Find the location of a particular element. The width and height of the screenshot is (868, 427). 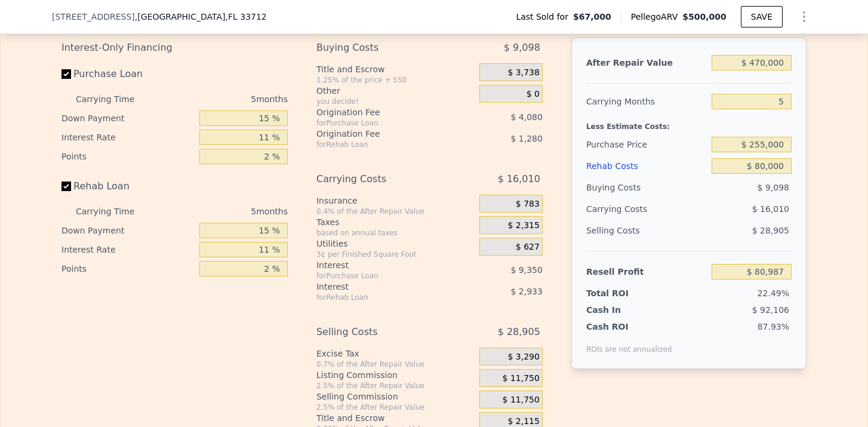

div: 1.25% of the price + 550 is located at coordinates (395, 80).